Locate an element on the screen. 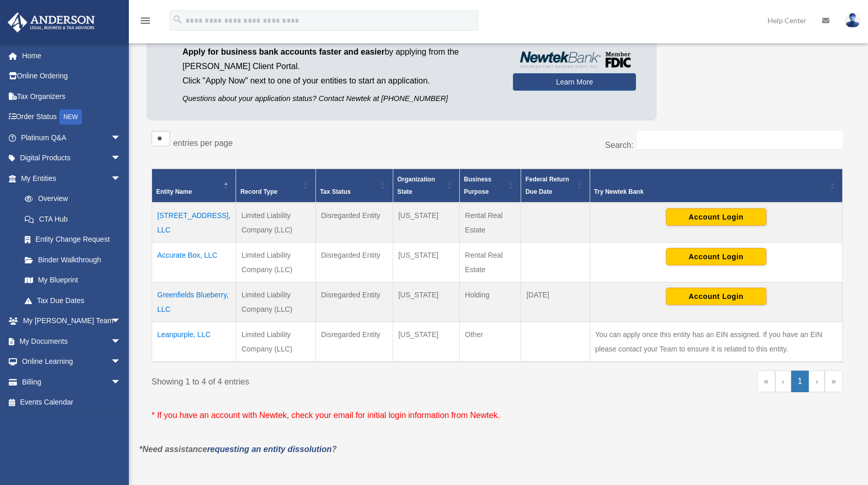 Image resolution: width=868 pixels, height=485 pixels. span: Apply for business bank accounts faster and easier is located at coordinates (283, 51).